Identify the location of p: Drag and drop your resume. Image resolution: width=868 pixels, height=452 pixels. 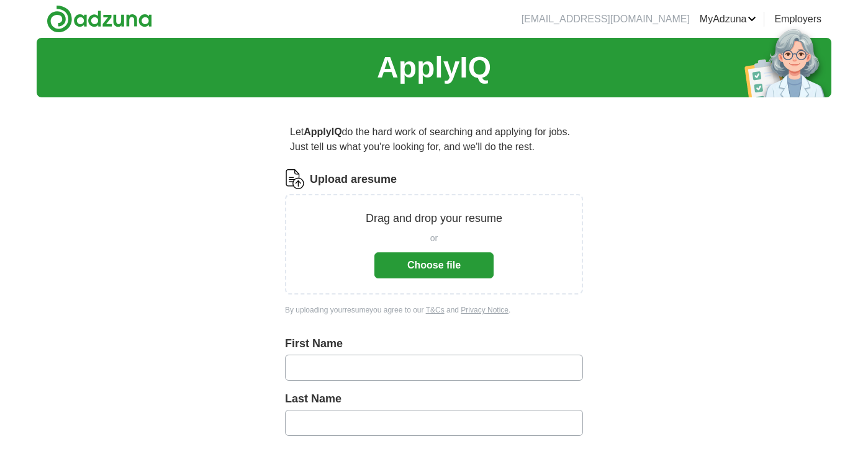
(434, 219).